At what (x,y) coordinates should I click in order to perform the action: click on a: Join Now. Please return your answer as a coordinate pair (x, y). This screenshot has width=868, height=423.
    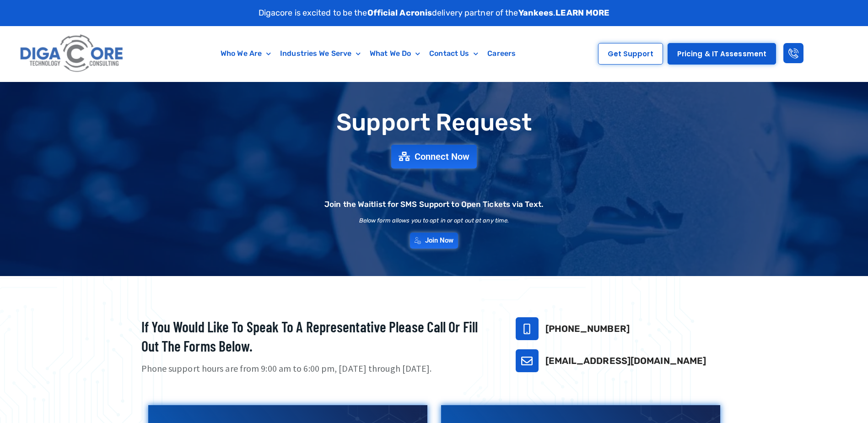
    Looking at the image, I should click on (434, 240).